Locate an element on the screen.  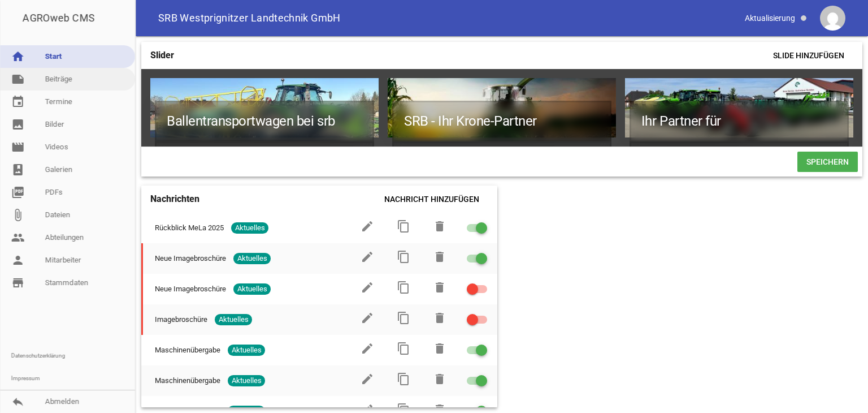
i: picture_as_pdf is located at coordinates (18, 192).